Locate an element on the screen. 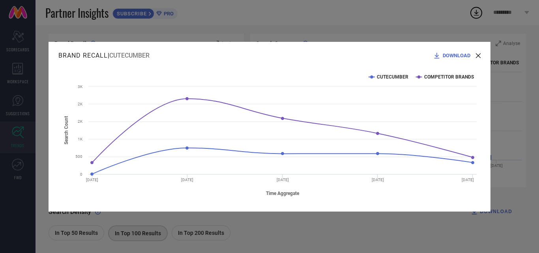  text: CUTECUMBER is located at coordinates (393, 77).